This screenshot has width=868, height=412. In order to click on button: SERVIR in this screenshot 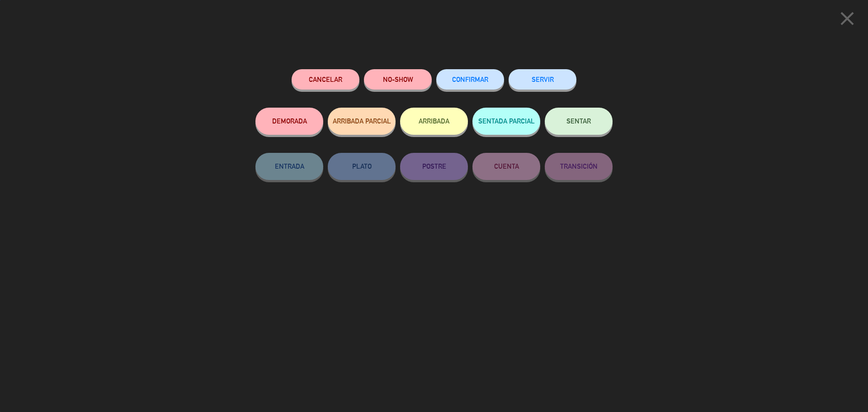, I will do `click(543, 79)`.